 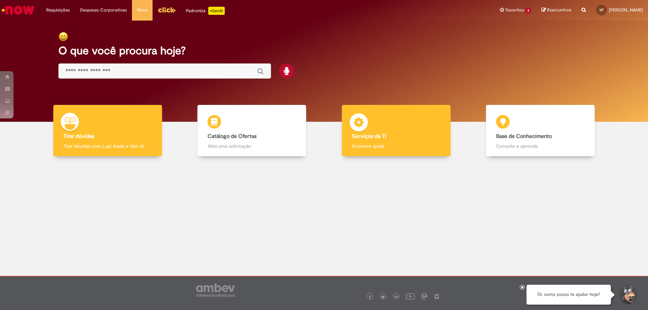 I want to click on p: Tirar dúvidas com Lupi Assist e Gen Ai, so click(x=108, y=146).